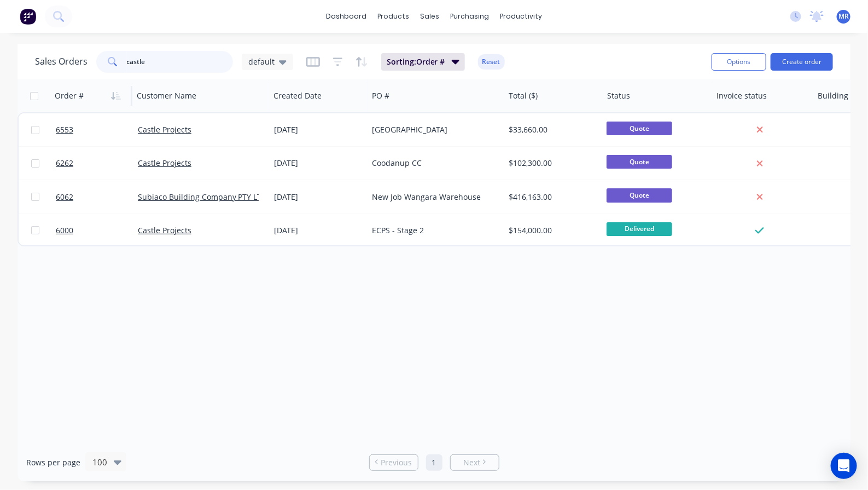 The image size is (868, 490). Describe the element at coordinates (167, 96) in the screenshot. I see `div: Customer Name` at that location.